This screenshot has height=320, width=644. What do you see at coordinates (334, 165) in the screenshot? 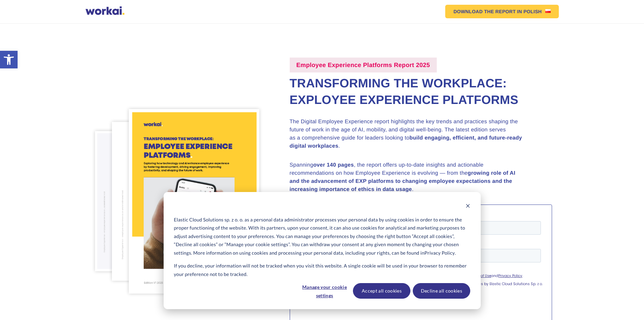
I see `strong: over 140 pages` at bounding box center [334, 165].